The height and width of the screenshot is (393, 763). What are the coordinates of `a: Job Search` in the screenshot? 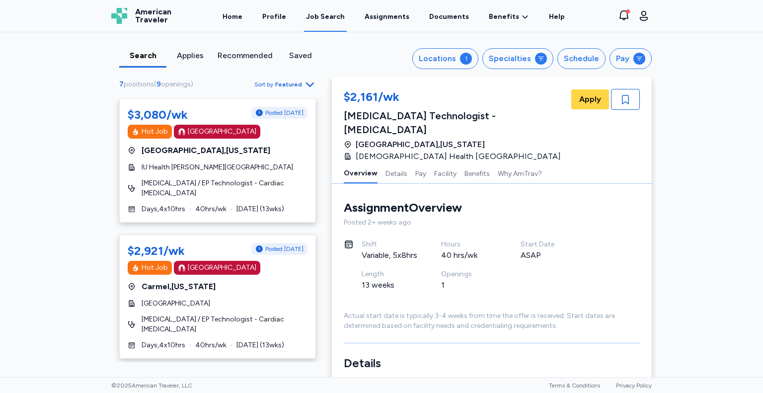 It's located at (325, 16).